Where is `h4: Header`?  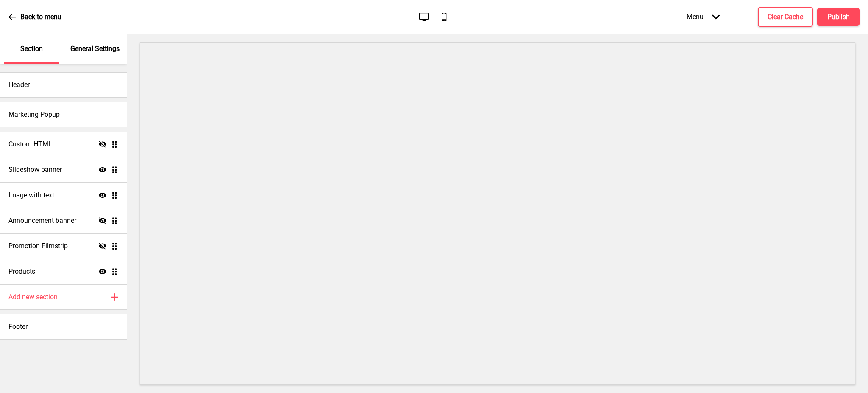 h4: Header is located at coordinates (19, 85).